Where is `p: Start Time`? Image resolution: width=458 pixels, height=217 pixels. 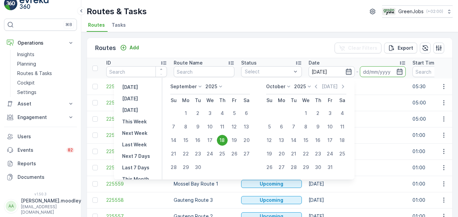 p: Start Time is located at coordinates (425, 63).